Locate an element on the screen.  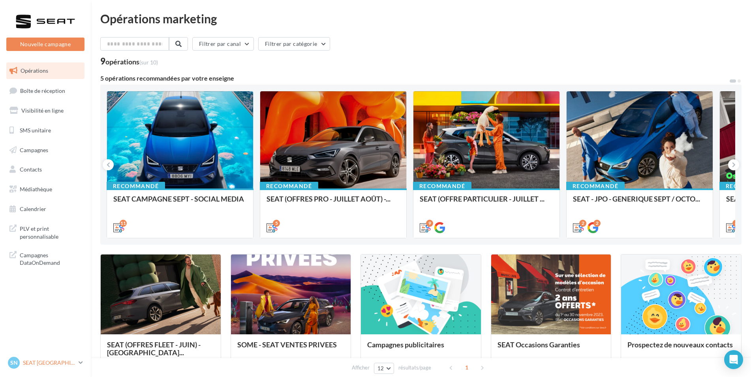
a: Campagnes is located at coordinates (45, 150).